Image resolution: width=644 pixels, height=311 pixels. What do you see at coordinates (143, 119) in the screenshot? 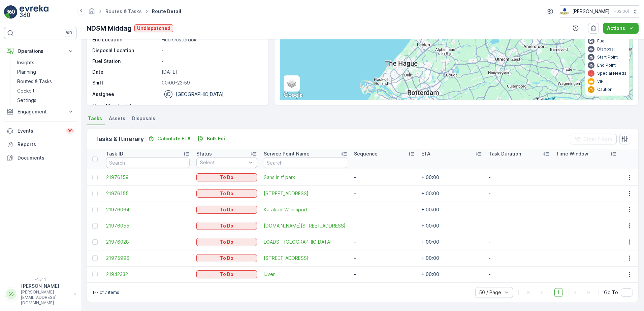
I see `span: Disposals` at bounding box center [143, 119].